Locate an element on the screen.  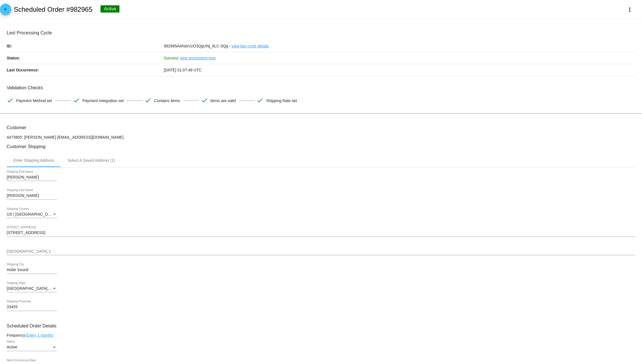
div: Enter Shipping Address is located at coordinates (34, 160).